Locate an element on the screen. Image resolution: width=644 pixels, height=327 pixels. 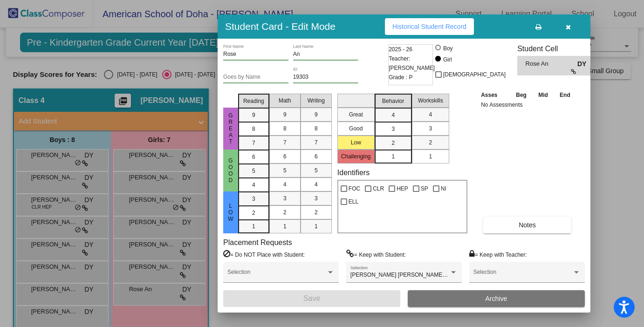
input: goes by name is located at coordinates (256, 77).